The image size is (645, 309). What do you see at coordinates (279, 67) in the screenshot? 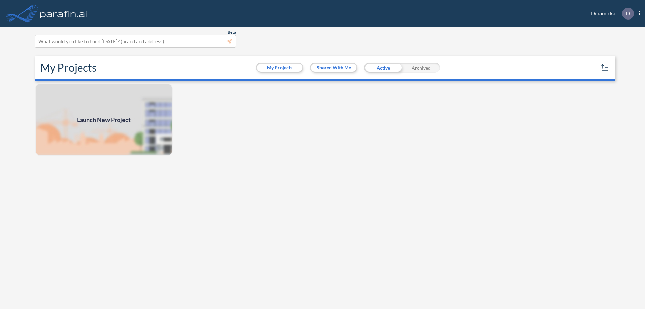
I see `button: My Projects` at bounding box center [279, 67].